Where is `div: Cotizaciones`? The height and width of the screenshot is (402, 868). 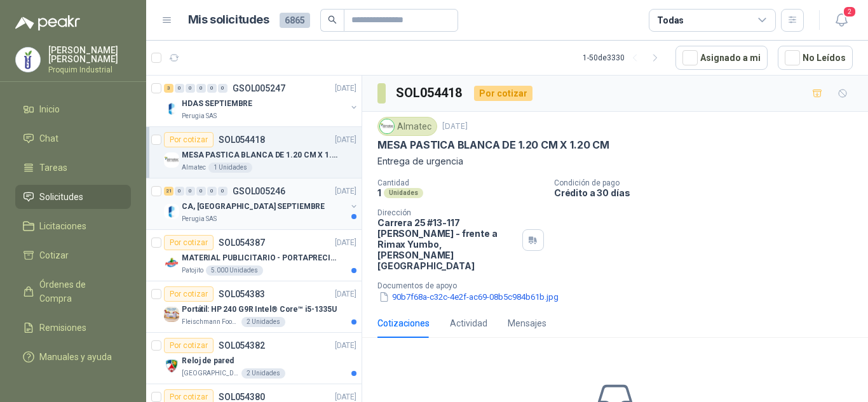 div: Cotizaciones is located at coordinates (403, 324).